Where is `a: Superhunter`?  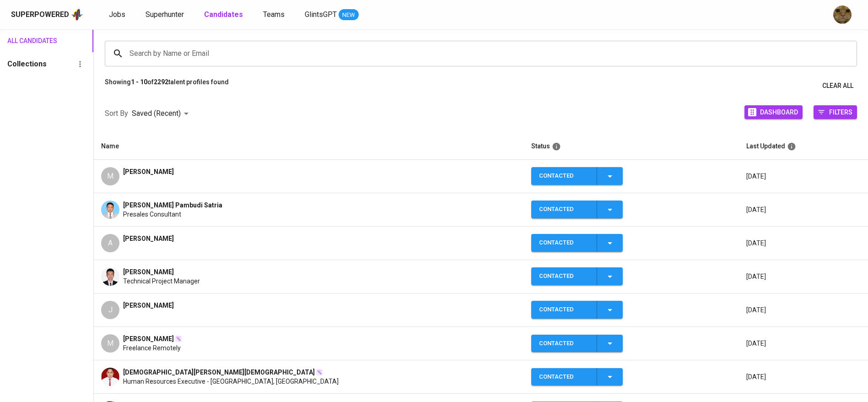
a: Superhunter is located at coordinates (165, 15).